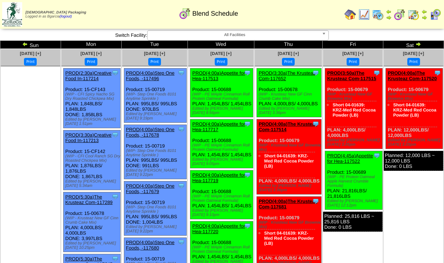 Image resolution: width=444 pixels, height=263 pixels. I want to click on div: Product: 15-00719 PLAN: 995LBS / 995LBS DONE: 970LBS, so click(155, 95).